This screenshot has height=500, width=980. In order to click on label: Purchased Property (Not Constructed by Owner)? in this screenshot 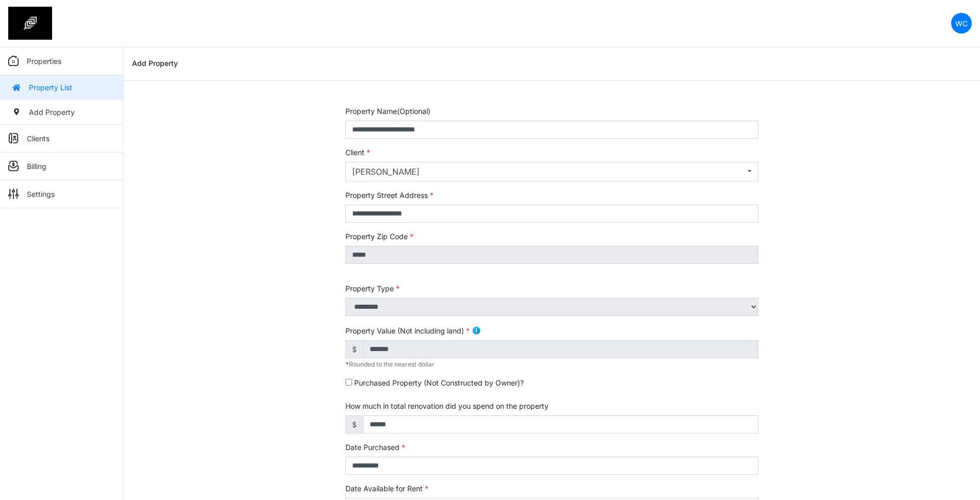, I will do `click(439, 382)`.